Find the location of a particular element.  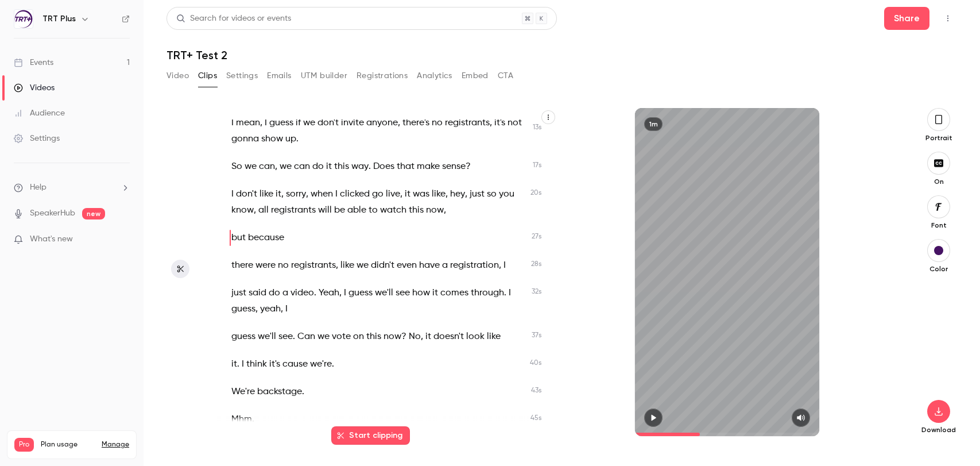

span: registration is located at coordinates (474, 265).